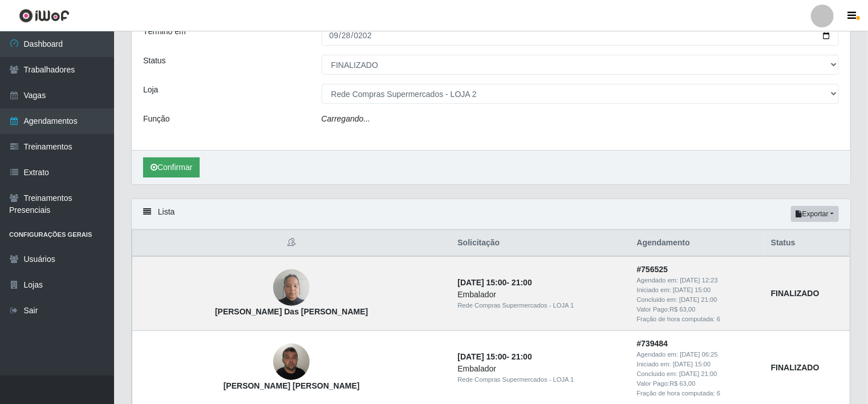 This screenshot has width=868, height=404. I want to click on img: Heloísa Moreira Das Neves Silva, so click(291, 287).